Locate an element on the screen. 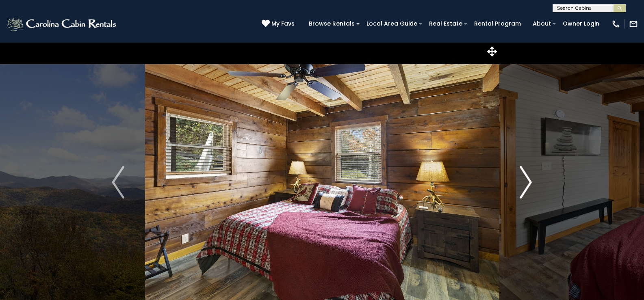  a: Real Estate is located at coordinates (446, 24).